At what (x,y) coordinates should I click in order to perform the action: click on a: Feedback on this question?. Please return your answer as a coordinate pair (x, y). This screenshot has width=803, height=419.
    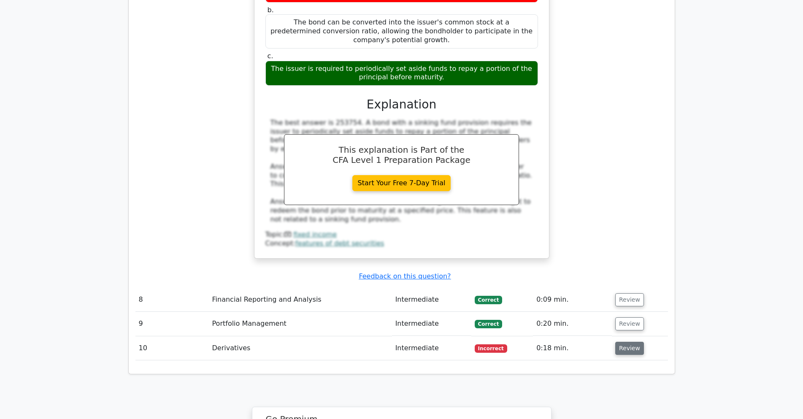
    Looking at the image, I should click on (405, 276).